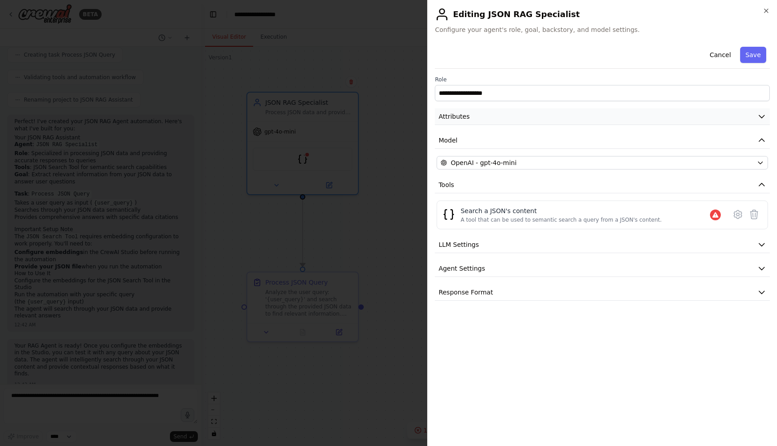  I want to click on button: Response Format, so click(602, 292).